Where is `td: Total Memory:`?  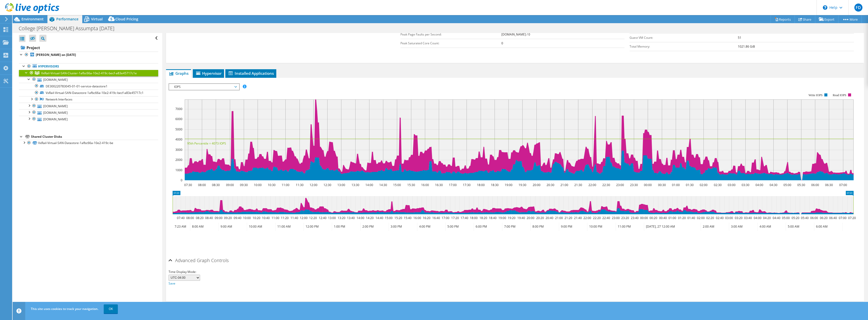 td: Total Memory: is located at coordinates (684, 47).